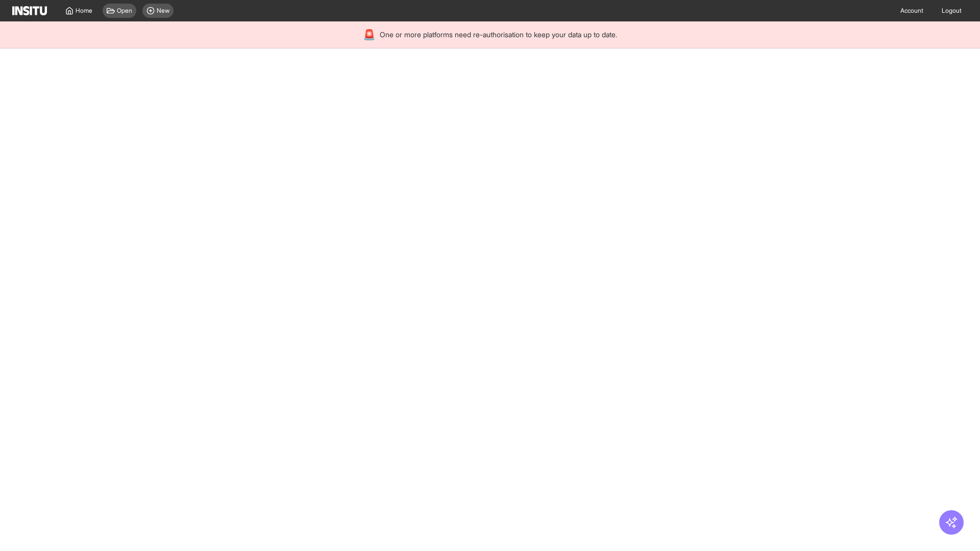  I want to click on span: One or more platforms need re-authorisation to keep your data up to date., so click(498, 34).